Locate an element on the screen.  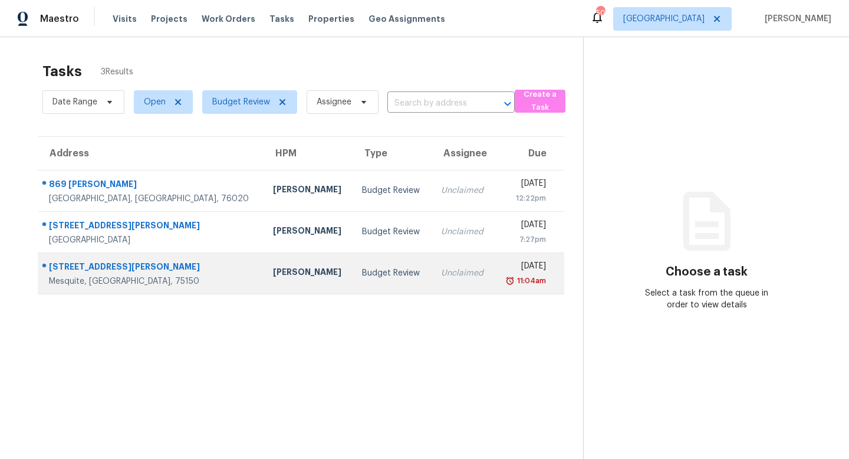
th: HPM is located at coordinates (308, 153).